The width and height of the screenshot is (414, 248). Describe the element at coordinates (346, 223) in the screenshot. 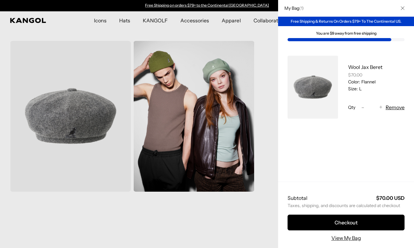

I see `button: Checkout` at that location.